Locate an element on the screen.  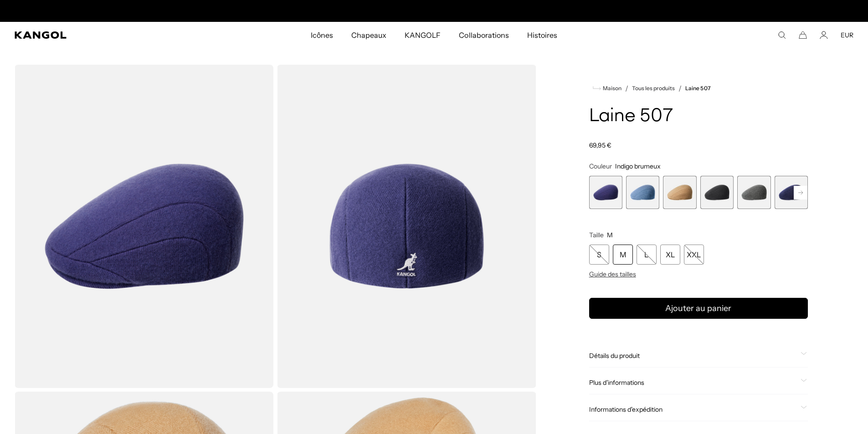
div: 6 sur 7 is located at coordinates (791, 192).